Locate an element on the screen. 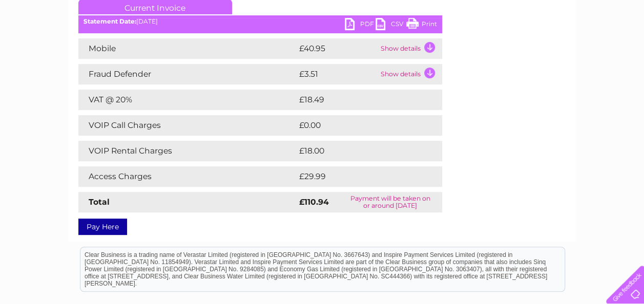  b: Statement Date: is located at coordinates (110, 21).